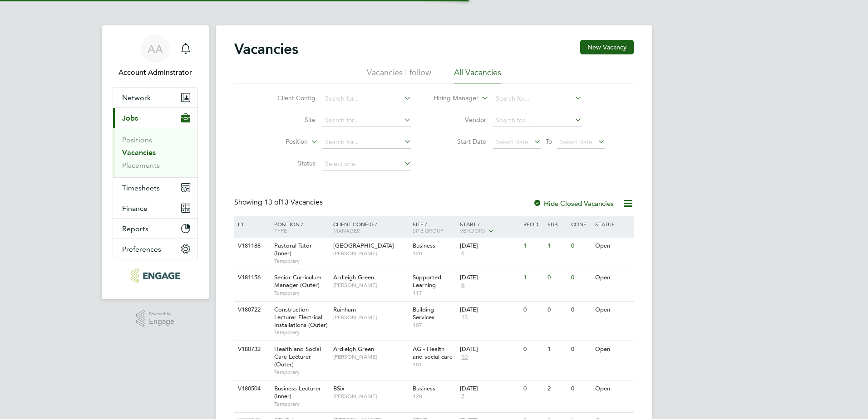 The width and height of the screenshot is (868, 419). I want to click on span: Jobs, so click(130, 118).